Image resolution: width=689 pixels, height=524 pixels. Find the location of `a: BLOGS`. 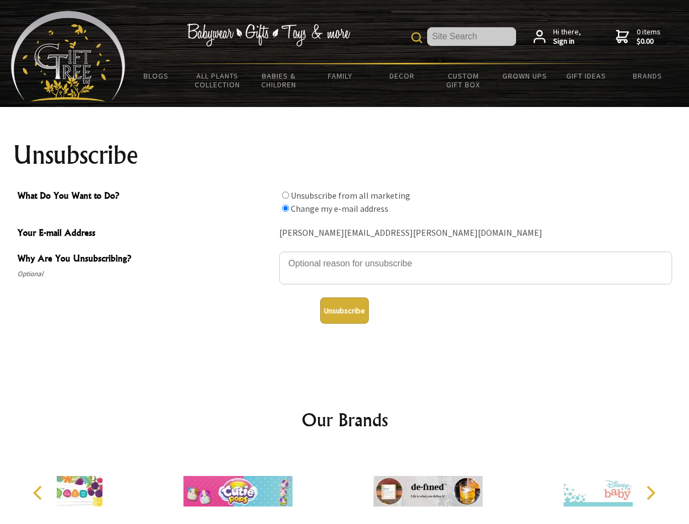

a: BLOGS is located at coordinates (156, 76).